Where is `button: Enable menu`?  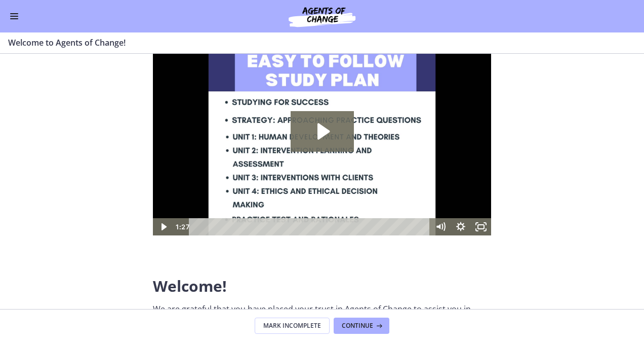 button: Enable menu is located at coordinates (14, 16).